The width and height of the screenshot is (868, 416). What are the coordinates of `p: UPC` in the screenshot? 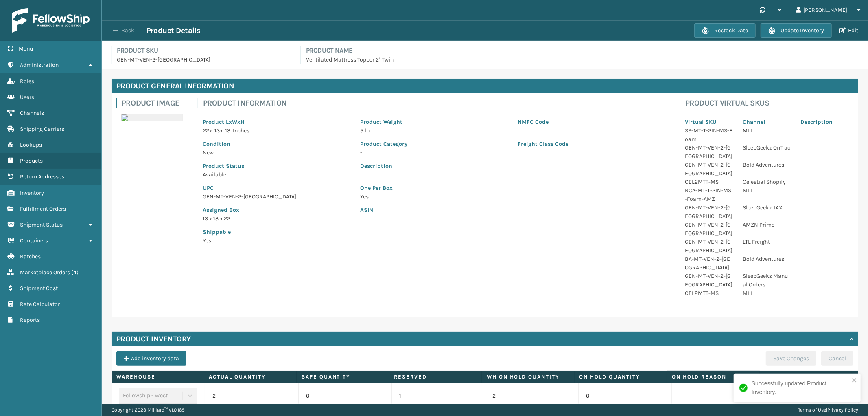 It's located at (277, 188).